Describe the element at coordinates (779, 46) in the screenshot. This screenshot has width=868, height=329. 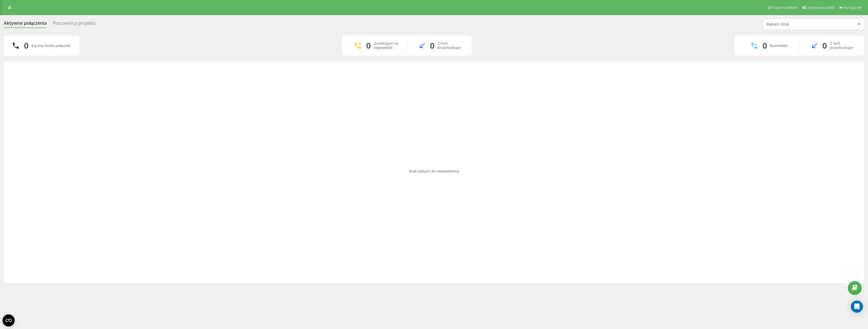
I see `div: Rozmawia` at that location.